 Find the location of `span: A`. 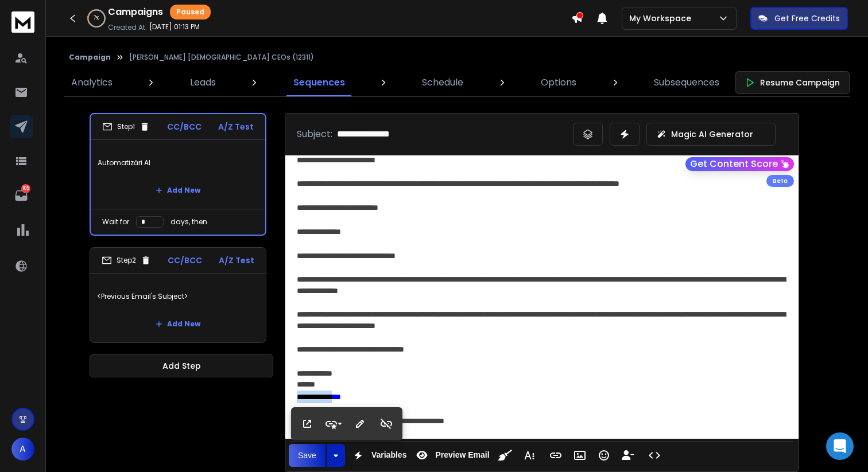

span: A is located at coordinates (23, 449).